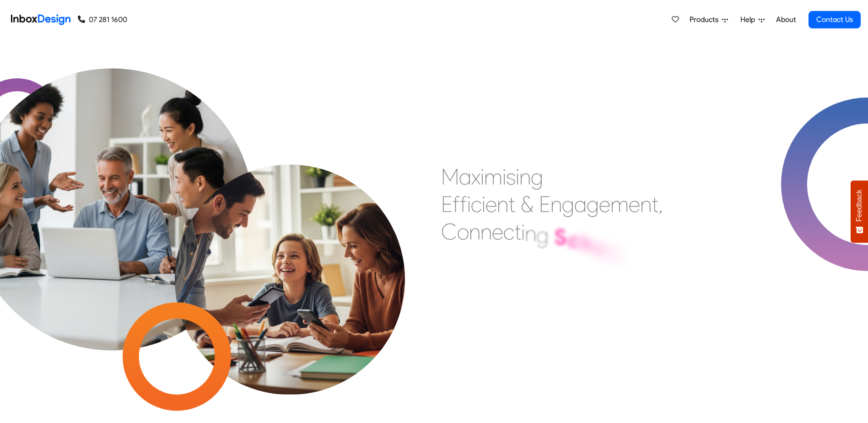 The image size is (868, 423). Describe the element at coordinates (476, 177) in the screenshot. I see `div: x` at that location.